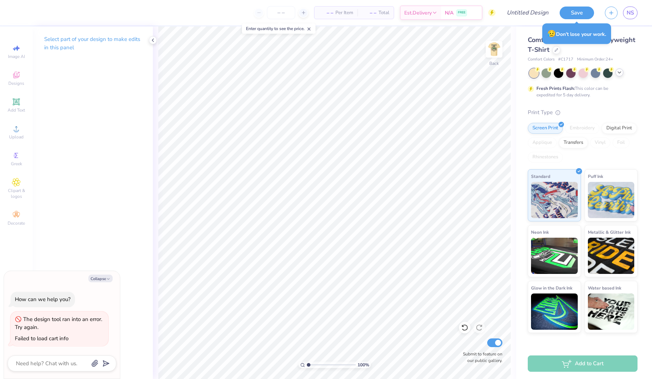 This screenshot has height=379, width=652. Describe the element at coordinates (462, 13) in the screenshot. I see `span: FREE` at that location.